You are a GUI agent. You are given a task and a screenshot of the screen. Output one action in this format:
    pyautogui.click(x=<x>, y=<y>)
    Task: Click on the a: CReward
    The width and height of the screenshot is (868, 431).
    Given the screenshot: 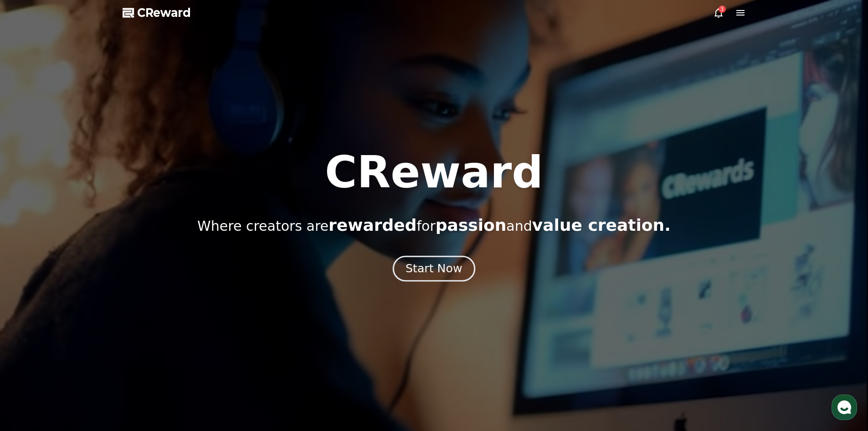 What is the action you would take?
    pyautogui.click(x=157, y=13)
    